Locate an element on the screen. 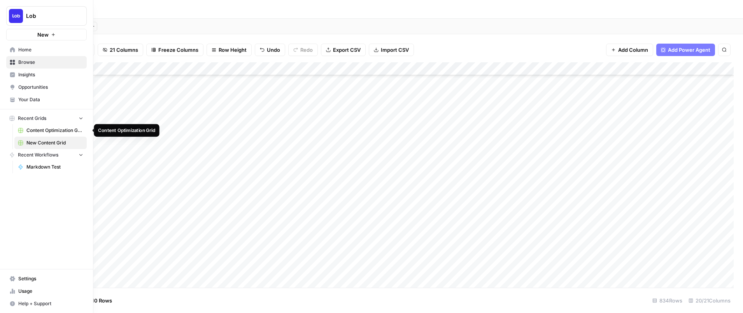 This screenshot has height=313, width=743. a: Insights is located at coordinates (46, 75).